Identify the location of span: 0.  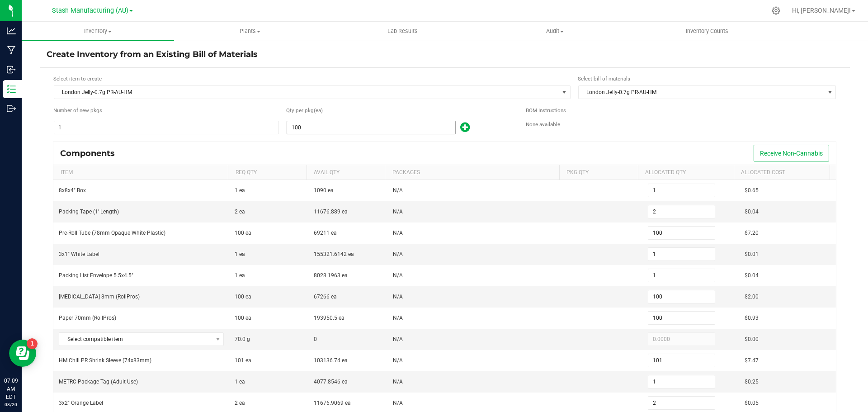
(315, 340).